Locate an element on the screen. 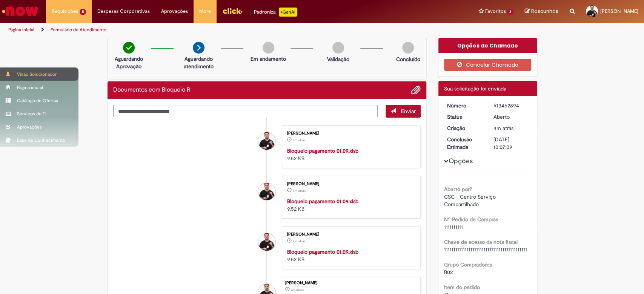 This screenshot has width=644, height=294. b: Aberto por? is located at coordinates (458, 189).